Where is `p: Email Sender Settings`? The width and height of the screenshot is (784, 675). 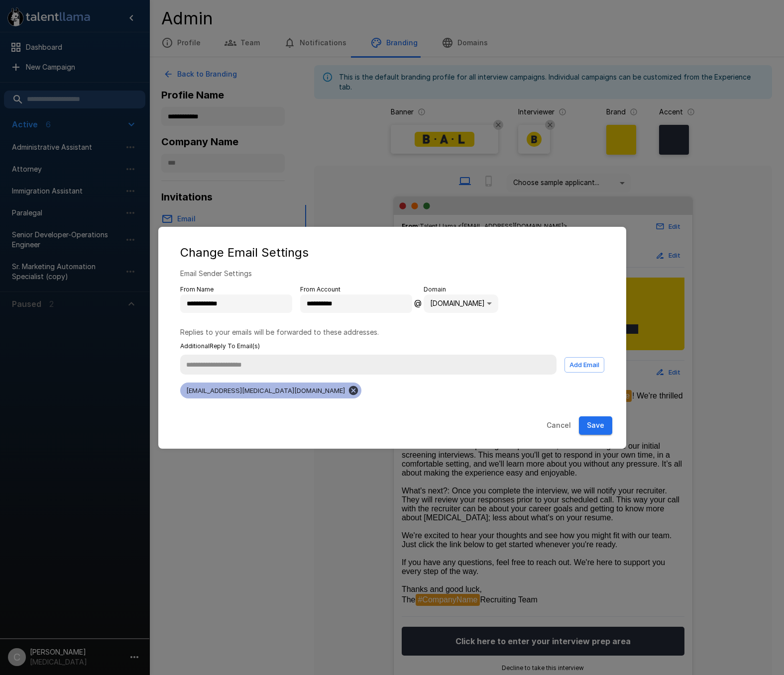
p: Email Sender Settings is located at coordinates (392, 273).